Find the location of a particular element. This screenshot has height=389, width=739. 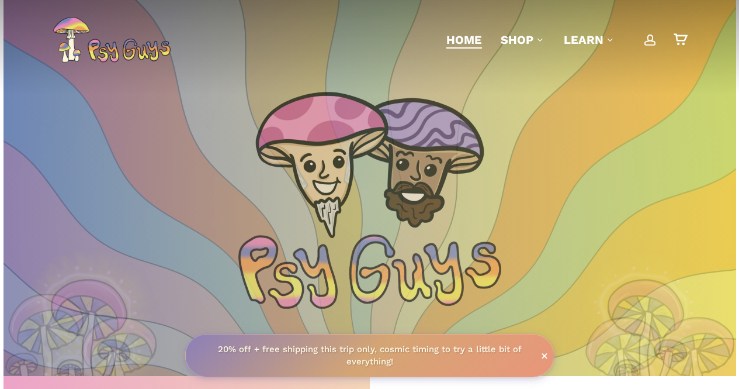

span: Learn is located at coordinates (584, 40).